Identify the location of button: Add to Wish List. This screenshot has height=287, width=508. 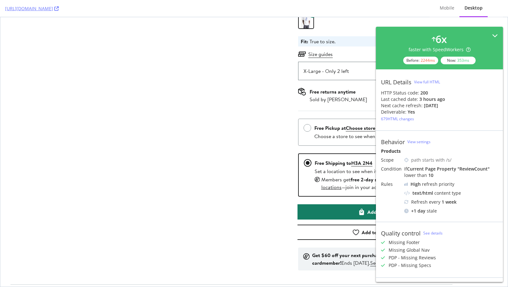
(375, 215).